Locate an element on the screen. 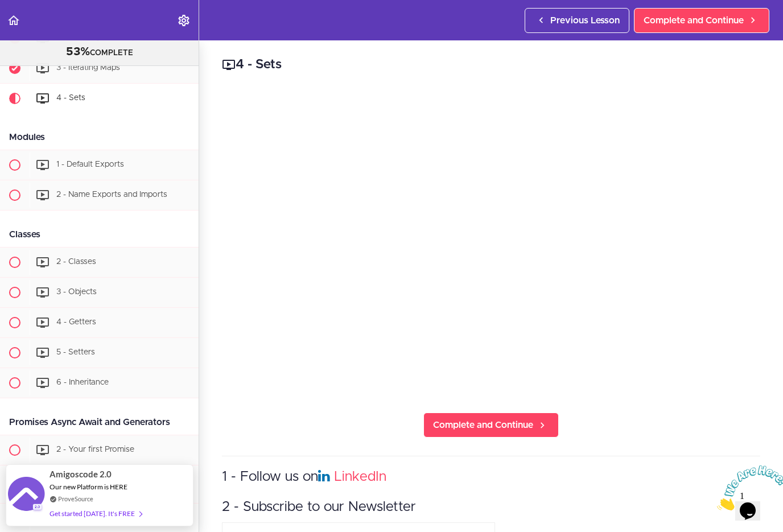 The width and height of the screenshot is (783, 532). span: 4 - Getters is located at coordinates (76, 322).